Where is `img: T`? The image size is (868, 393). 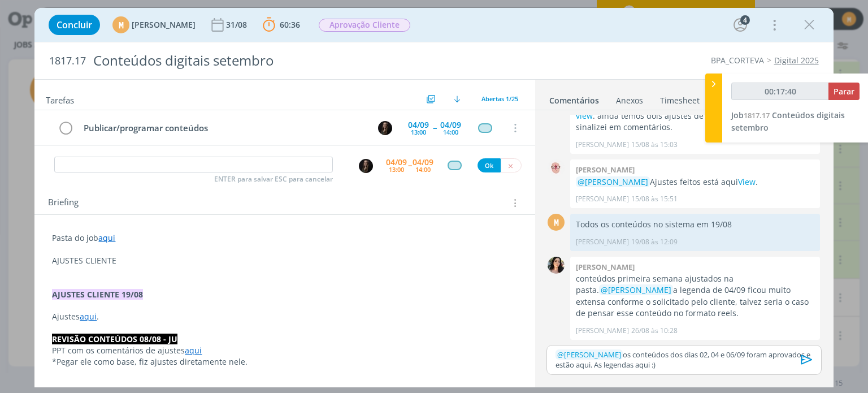 img: T is located at coordinates (556, 265).